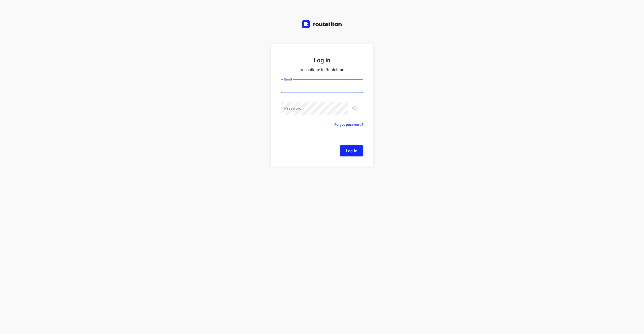  What do you see at coordinates (322, 60) in the screenshot?
I see `h5: Log in` at bounding box center [322, 60].